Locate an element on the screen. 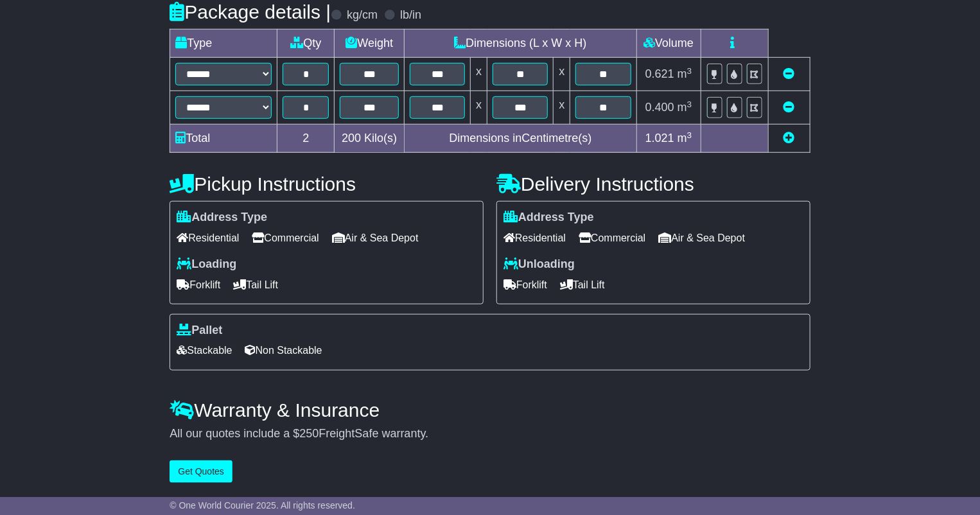  button: Get Quotes is located at coordinates (201, 472).